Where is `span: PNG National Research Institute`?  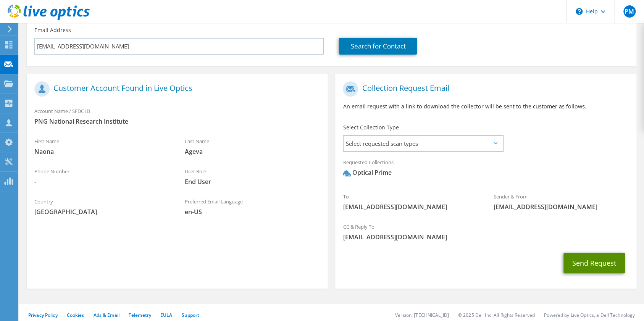
span: PNG National Research Institute is located at coordinates (177, 122).